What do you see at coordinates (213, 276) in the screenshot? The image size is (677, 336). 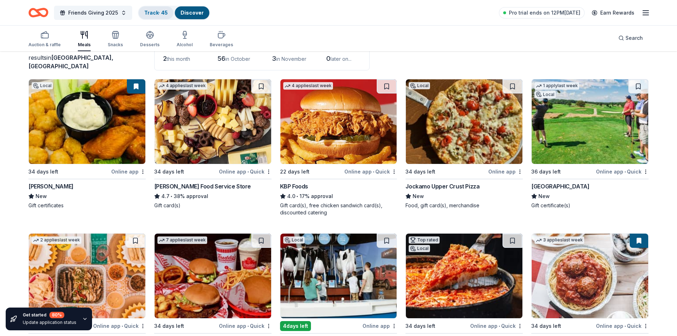 I see `img: Image for Freddy's Frozen Custard & Steakburgers` at bounding box center [213, 276].